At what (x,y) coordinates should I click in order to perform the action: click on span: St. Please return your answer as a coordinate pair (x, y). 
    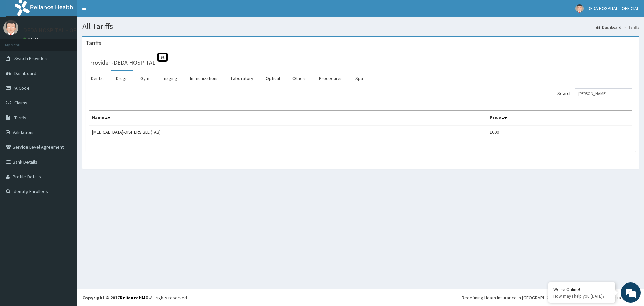
    Looking at the image, I should click on (162, 57).